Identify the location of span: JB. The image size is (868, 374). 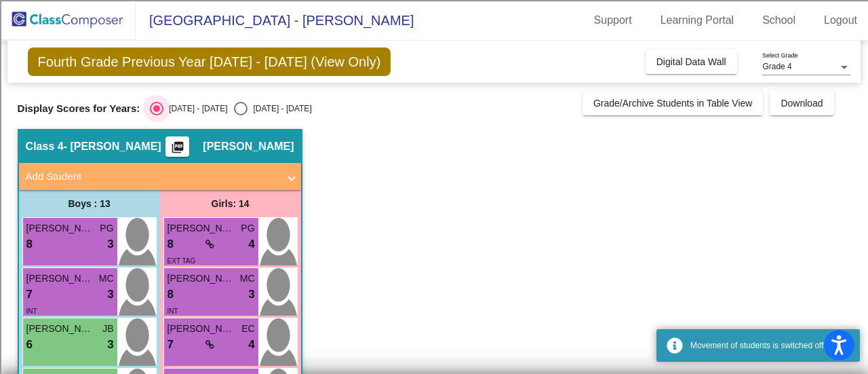
(108, 328).